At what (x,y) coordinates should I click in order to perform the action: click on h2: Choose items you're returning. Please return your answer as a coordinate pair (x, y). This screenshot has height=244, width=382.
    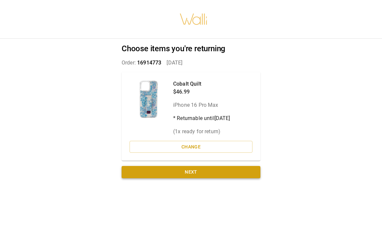
    Looking at the image, I should click on (191, 49).